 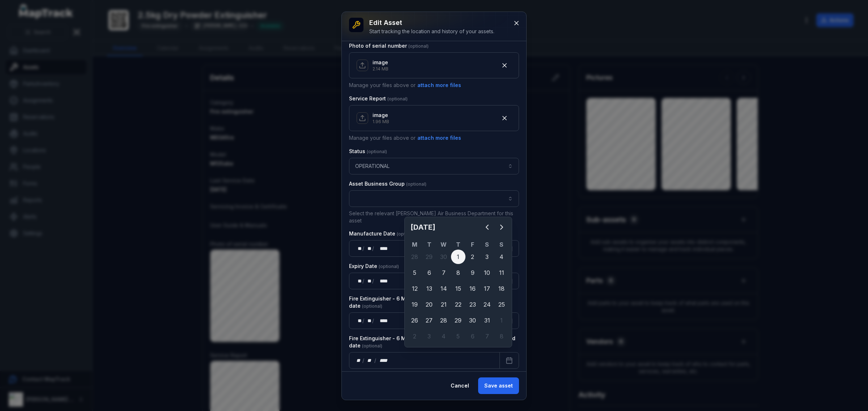 What do you see at coordinates (487, 321) in the screenshot?
I see `div: Saturday 31 May 2025` at bounding box center [487, 321].